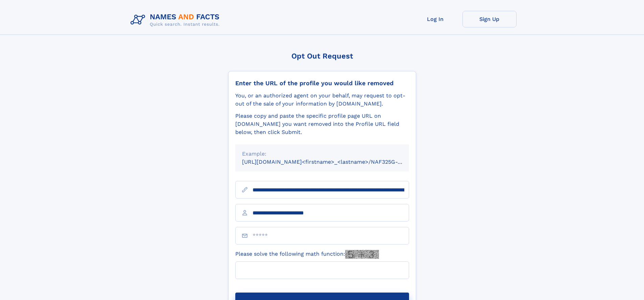 This screenshot has width=644, height=300. Describe the element at coordinates (322, 83) in the screenshot. I see `div: Enter the URL of the profile you would like removed` at that location.